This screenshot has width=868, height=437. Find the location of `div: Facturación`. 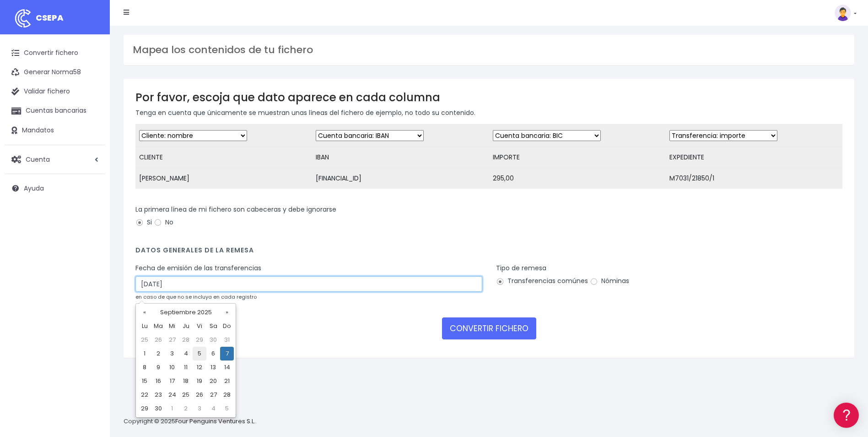

div: Facturación is located at coordinates (92, 186).